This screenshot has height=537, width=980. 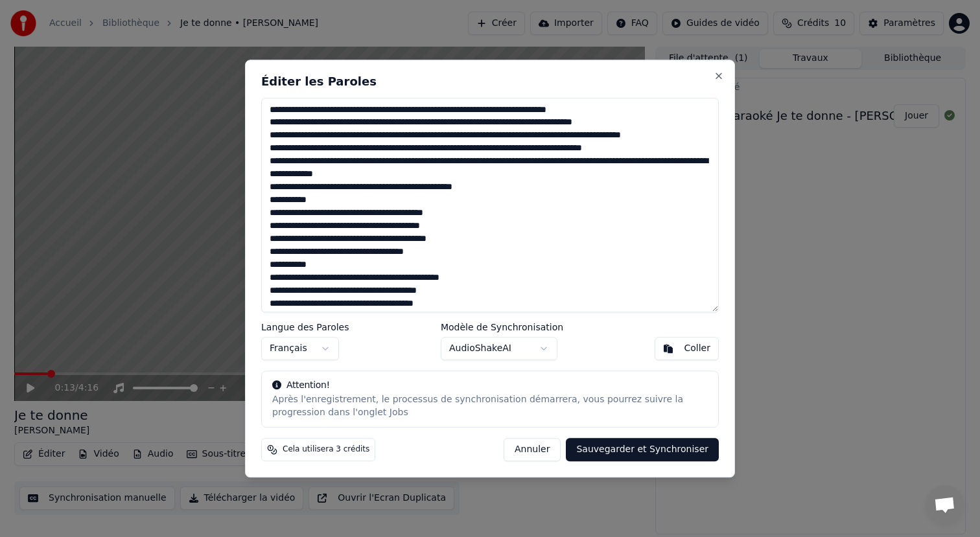 I want to click on div: Coller, so click(x=696, y=349).